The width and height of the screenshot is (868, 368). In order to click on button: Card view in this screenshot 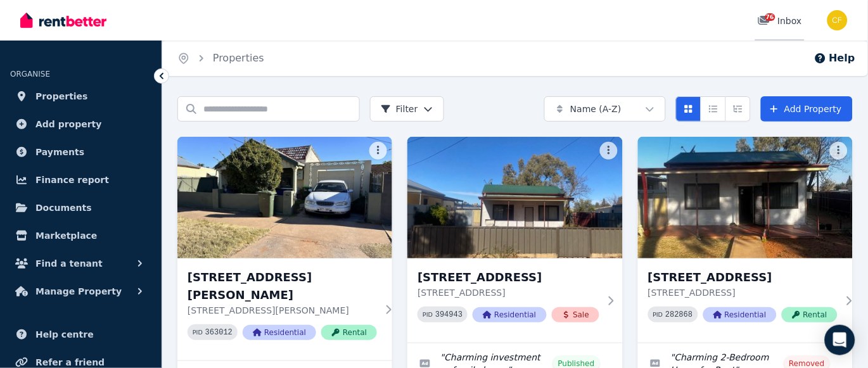, I will do `click(689, 109)`.